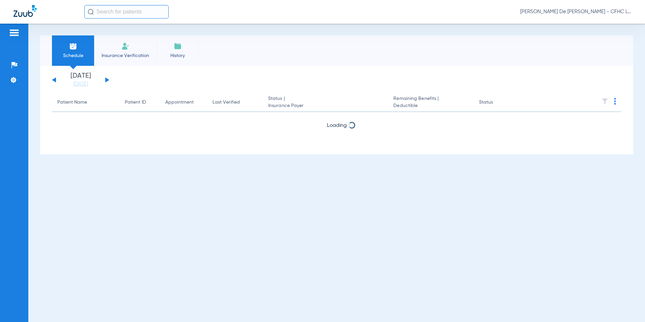 Image resolution: width=645 pixels, height=322 pixels. Describe the element at coordinates (91, 12) in the screenshot. I see `img: Search Icon` at that location.